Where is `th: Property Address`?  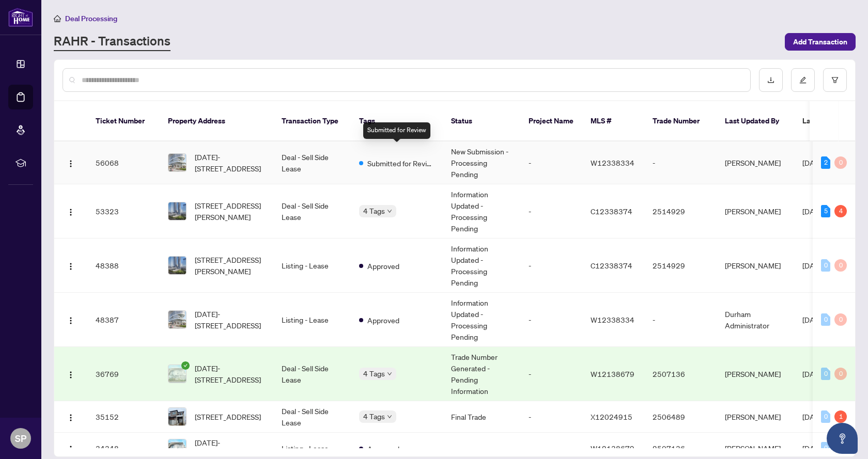
th: Property Address is located at coordinates (217, 121).